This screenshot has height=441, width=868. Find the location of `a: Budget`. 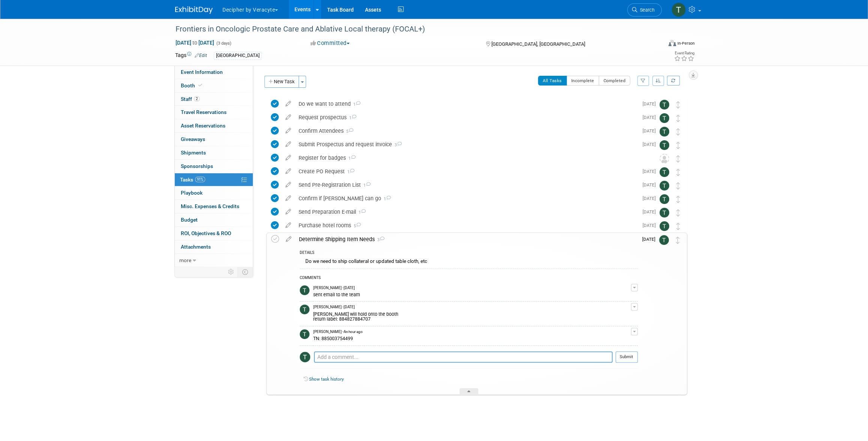

a: Budget is located at coordinates (214, 220).